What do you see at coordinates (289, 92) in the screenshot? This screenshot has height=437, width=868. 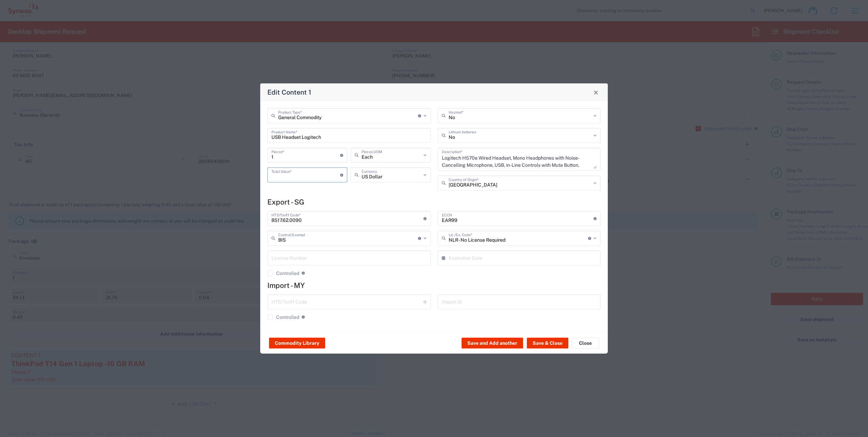 I see `h4: Edit Content 1` at bounding box center [289, 92].